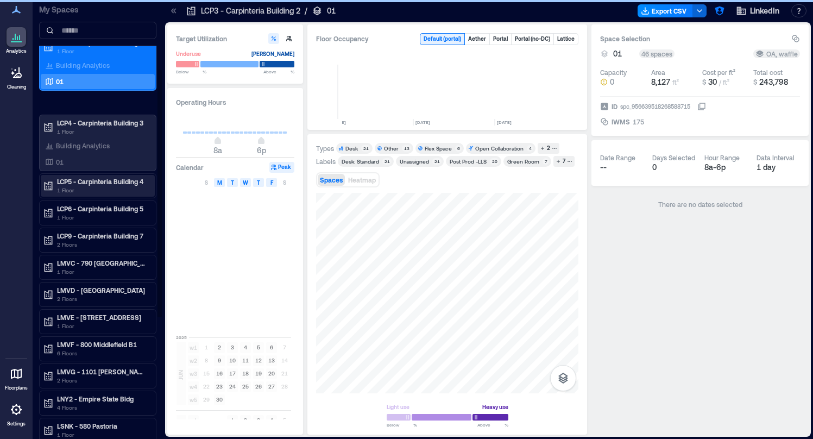 This screenshot has width=813, height=439. What do you see at coordinates (245, 360) in the screenshot?
I see `text: 11` at bounding box center [245, 360].